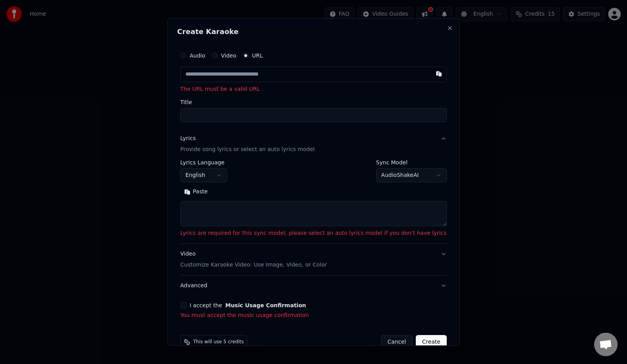 The image size is (627, 364). I want to click on button: Advanced, so click(313, 285).